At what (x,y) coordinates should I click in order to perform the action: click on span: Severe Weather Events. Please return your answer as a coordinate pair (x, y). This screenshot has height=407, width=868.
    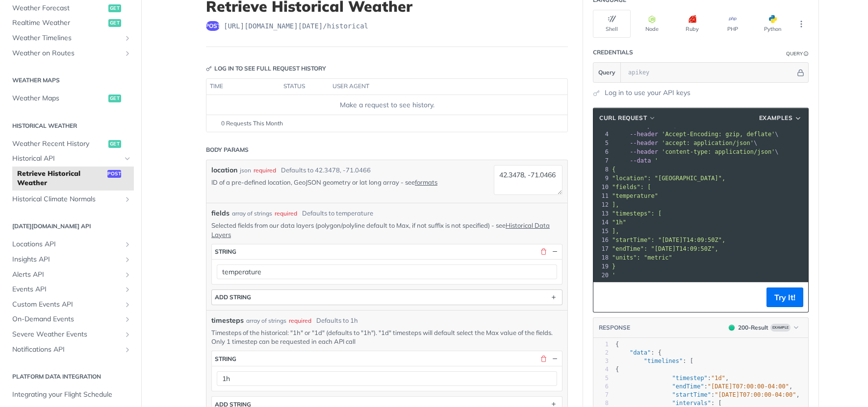
    Looking at the image, I should click on (67, 335).